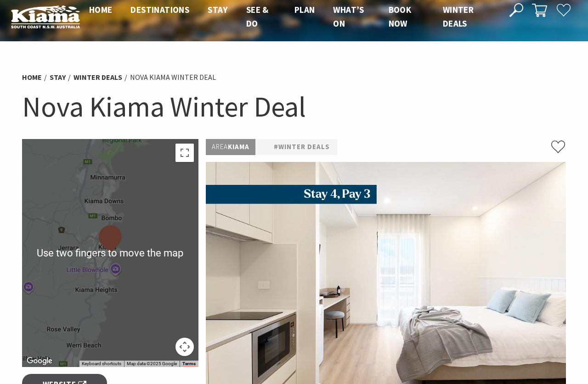  I want to click on button: Keyboard shortcuts, so click(102, 364).